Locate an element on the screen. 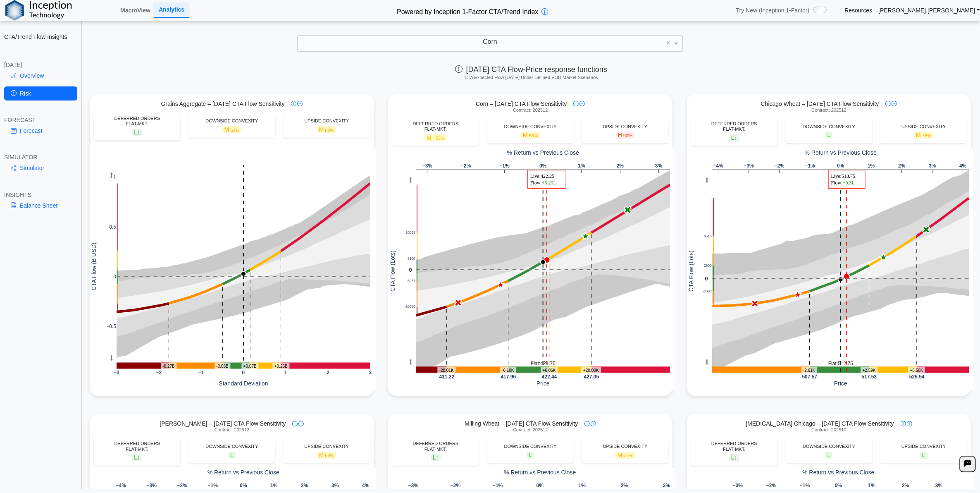 This screenshot has height=493, width=980. a: Simulator is located at coordinates (40, 168).